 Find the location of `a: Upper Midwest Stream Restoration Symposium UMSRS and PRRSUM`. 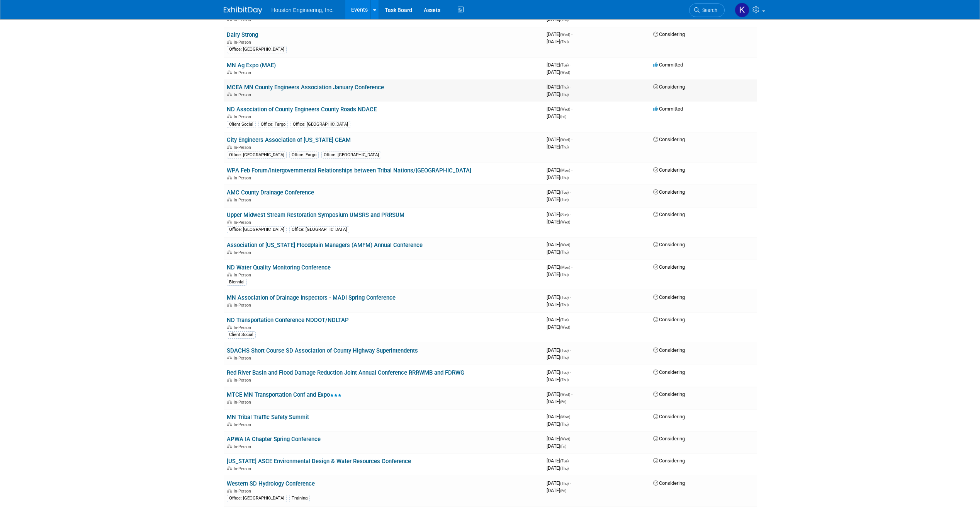

a: Upper Midwest Stream Restoration Symposium UMSRS and PRRSUM is located at coordinates (316, 215).